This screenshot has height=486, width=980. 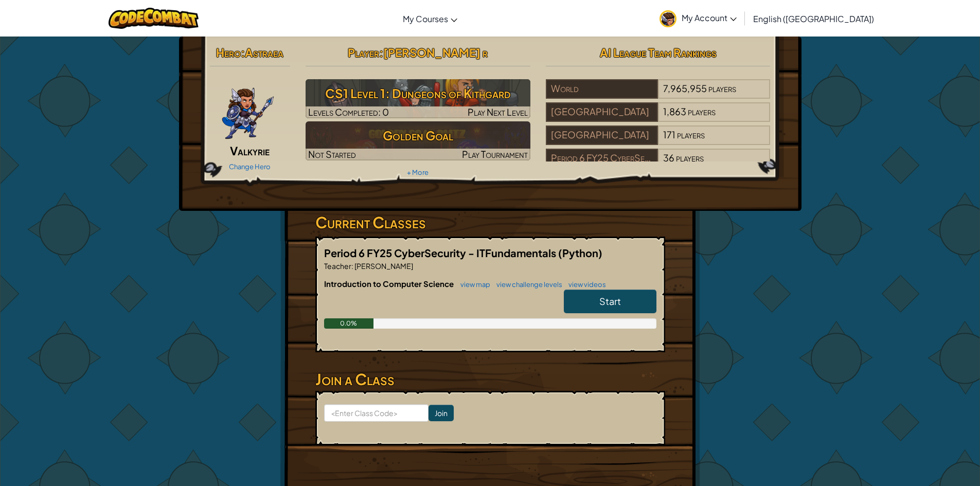 I want to click on input: <Enter Class Code>, so click(x=376, y=414).